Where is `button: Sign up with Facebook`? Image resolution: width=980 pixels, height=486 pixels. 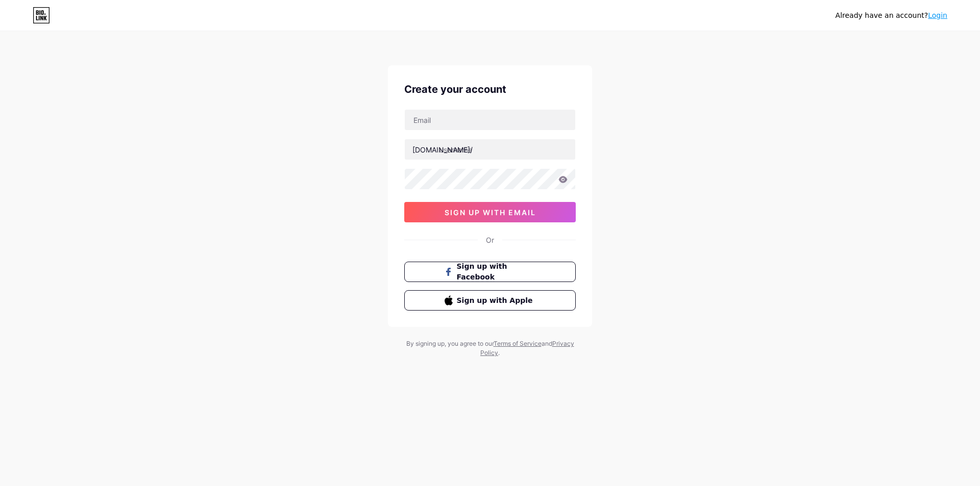
button: Sign up with Facebook is located at coordinates (490, 272).